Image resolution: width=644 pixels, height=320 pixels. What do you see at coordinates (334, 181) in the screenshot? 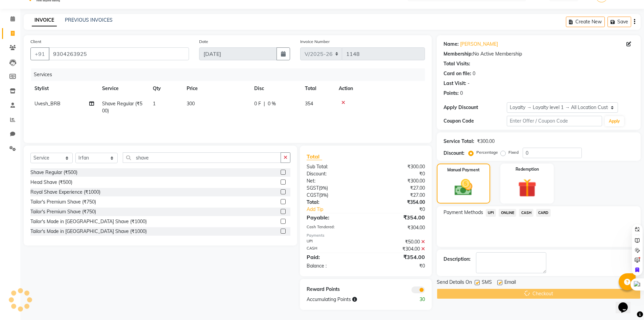
I see `div: Net:` at bounding box center [334, 181].